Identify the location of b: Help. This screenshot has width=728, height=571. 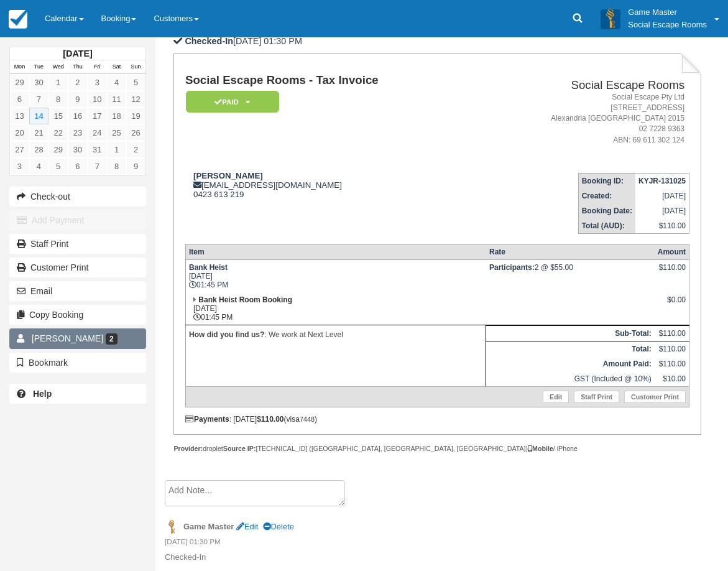
(42, 394).